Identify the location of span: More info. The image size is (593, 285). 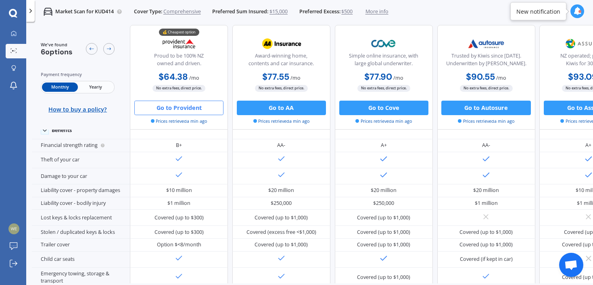
(377, 12).